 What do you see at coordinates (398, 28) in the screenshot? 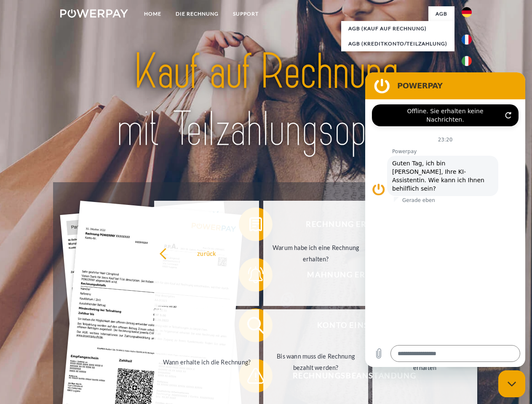
I see `a: AGB (Kauf auf Rechnung)` at bounding box center [398, 28].